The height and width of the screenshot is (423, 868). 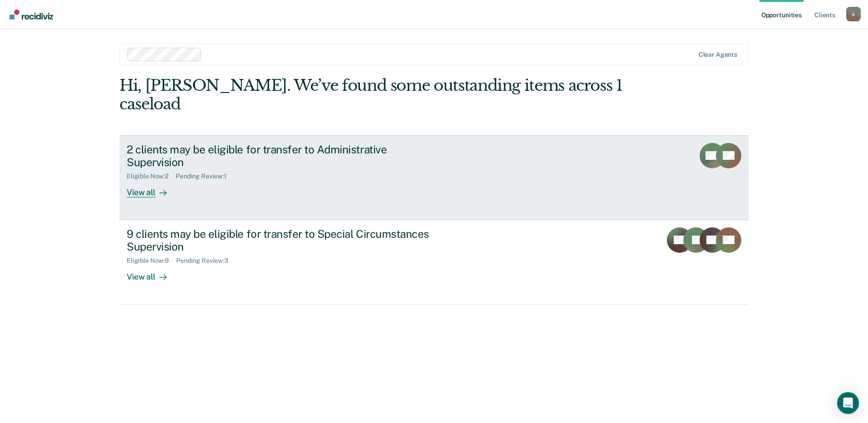 What do you see at coordinates (151, 261) in the screenshot?
I see `div: Eligible Now : 9` at bounding box center [151, 261].